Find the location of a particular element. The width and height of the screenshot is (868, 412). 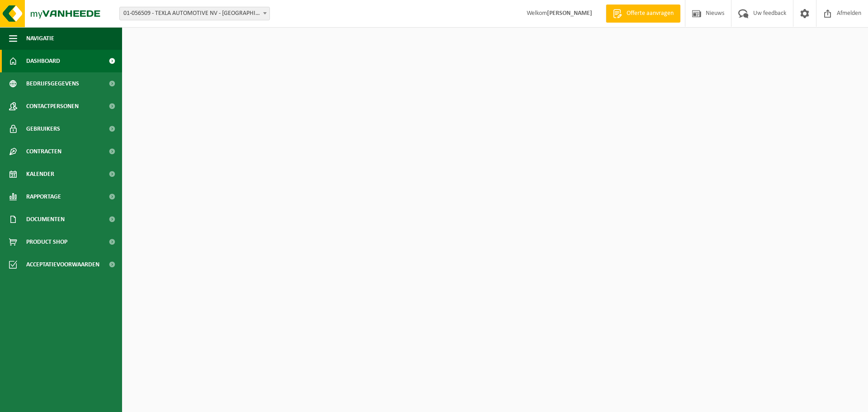

span: Contactpersonen is located at coordinates (52, 107).